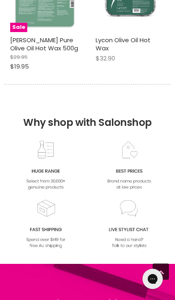  I want to click on span: $19.95, so click(20, 66).